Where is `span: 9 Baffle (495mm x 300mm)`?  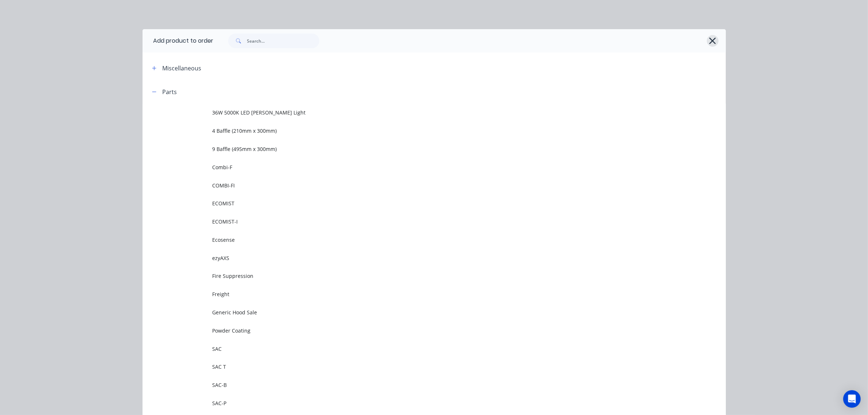
span: 9 Baffle (495mm x 300mm) is located at coordinates (418, 149).